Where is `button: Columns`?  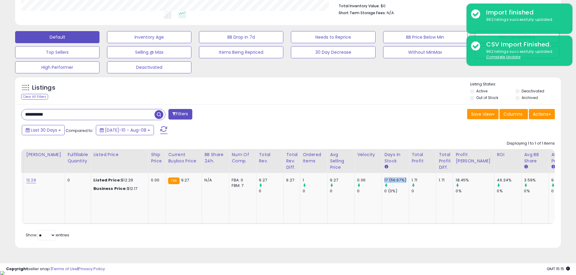
button: Columns is located at coordinates (513, 114).